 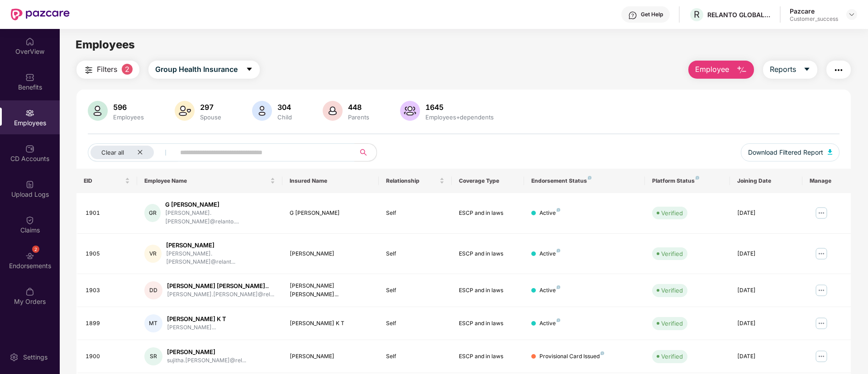 I want to click on span: Reports, so click(x=783, y=69).